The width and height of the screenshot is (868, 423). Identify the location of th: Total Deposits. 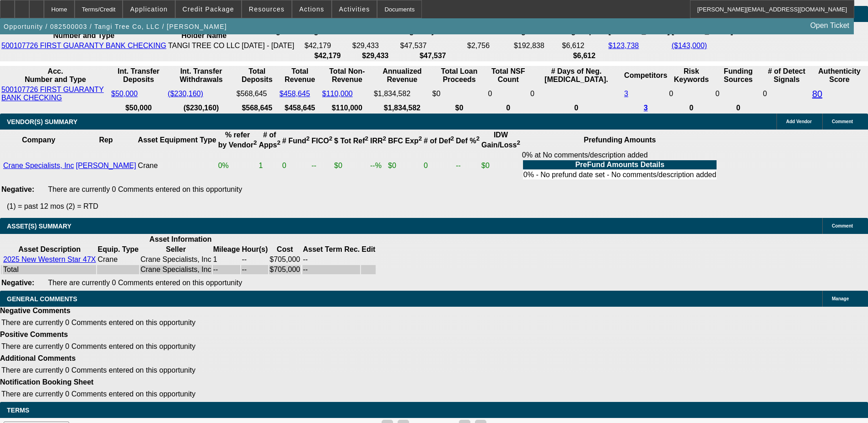
(257, 76).